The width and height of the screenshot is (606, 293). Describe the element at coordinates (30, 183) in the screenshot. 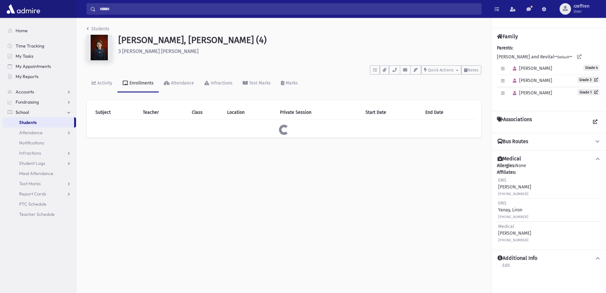

I see `span: Test Marks` at that location.